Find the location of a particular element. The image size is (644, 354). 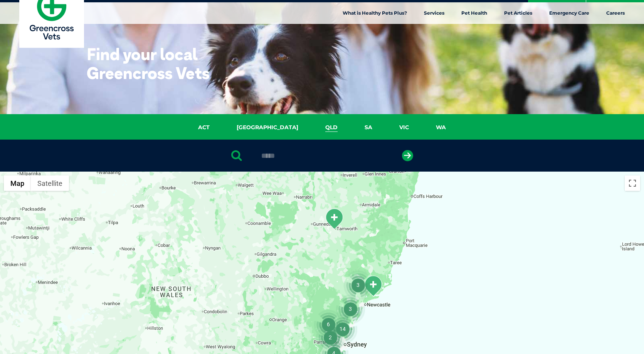

a: ACT is located at coordinates (204, 127).